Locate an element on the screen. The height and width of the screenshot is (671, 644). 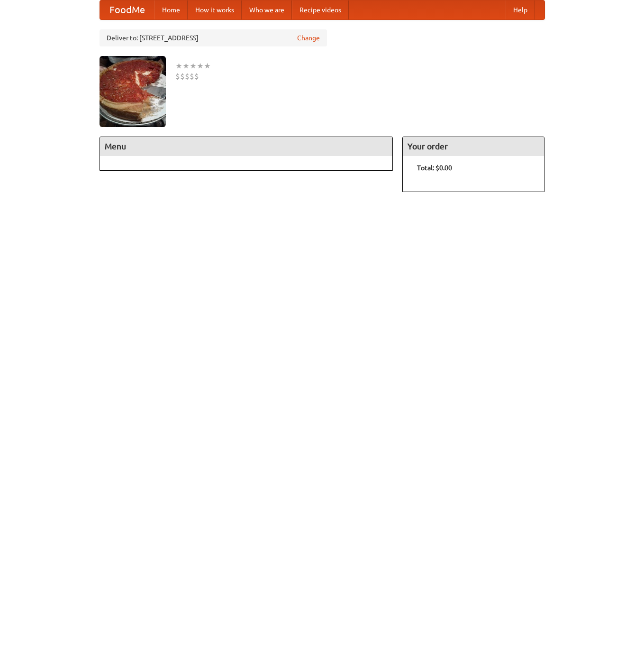
a: Recipe videos is located at coordinates (320, 10).